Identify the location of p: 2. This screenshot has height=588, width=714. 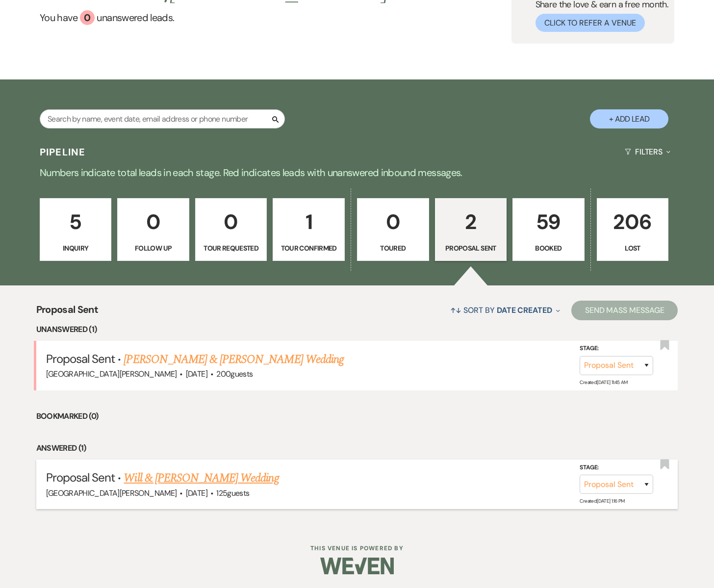
(471, 222).